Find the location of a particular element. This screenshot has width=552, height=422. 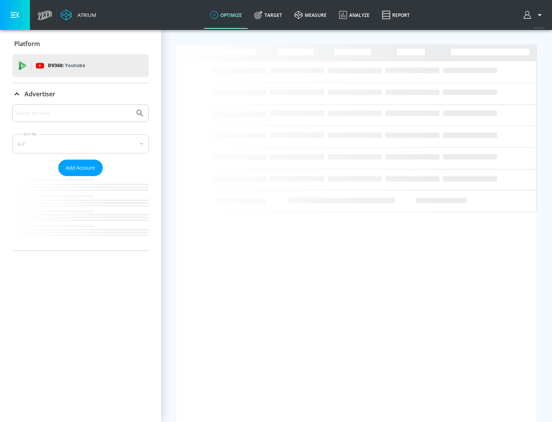

span: Add Account is located at coordinates (81, 168).